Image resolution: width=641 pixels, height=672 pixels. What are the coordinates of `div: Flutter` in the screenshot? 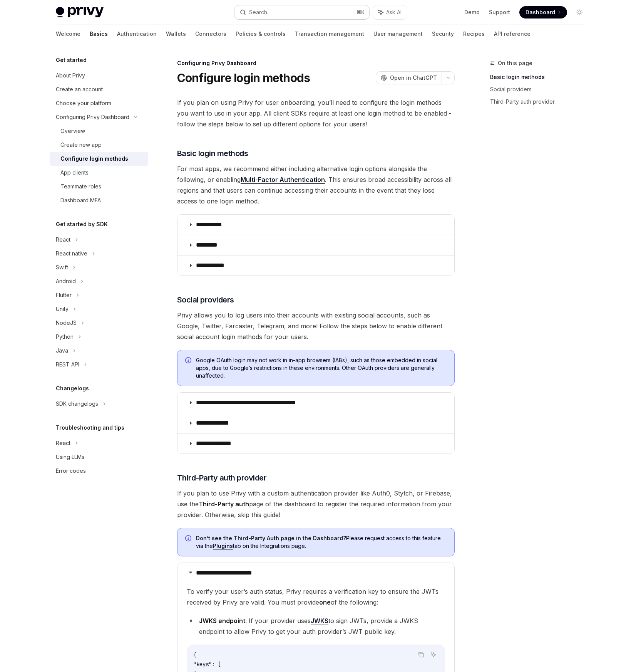 It's located at (64, 295).